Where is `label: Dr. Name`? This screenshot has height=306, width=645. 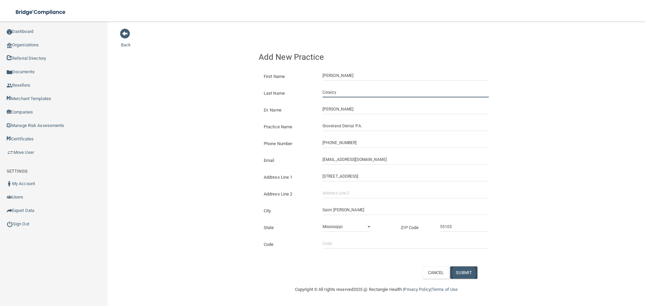 label: Dr. Name is located at coordinates (288, 110).